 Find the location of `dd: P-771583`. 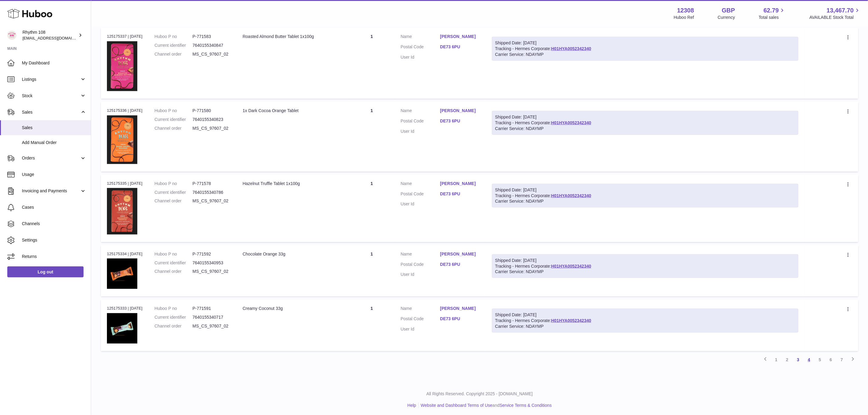

dd: P-771583 is located at coordinates (212, 37).